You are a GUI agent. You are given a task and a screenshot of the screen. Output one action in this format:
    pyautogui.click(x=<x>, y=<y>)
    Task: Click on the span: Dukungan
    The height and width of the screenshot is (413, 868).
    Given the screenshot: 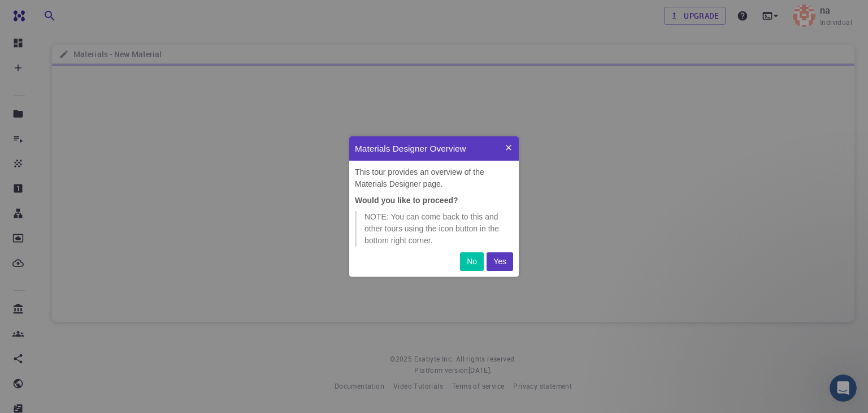 What is the action you would take?
    pyautogui.click(x=46, y=13)
    